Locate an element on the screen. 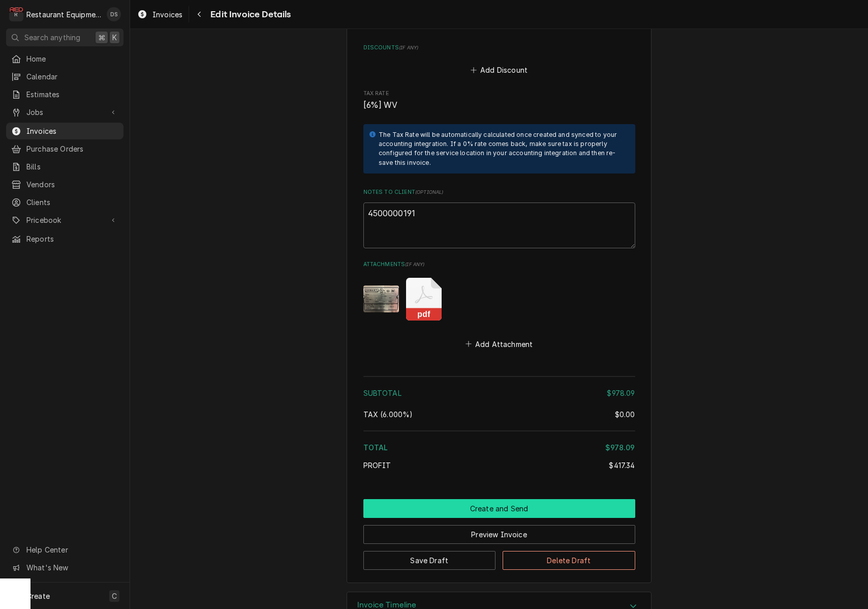  span: Total is located at coordinates (376, 447).